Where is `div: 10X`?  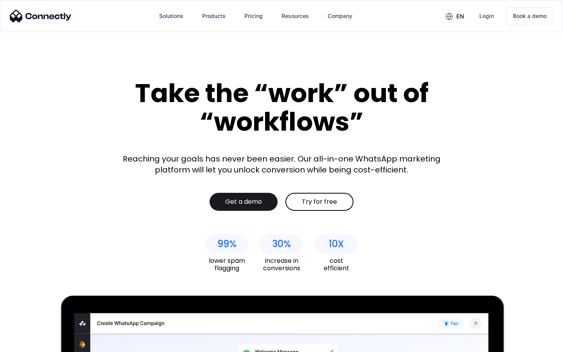
div: 10X is located at coordinates (336, 244).